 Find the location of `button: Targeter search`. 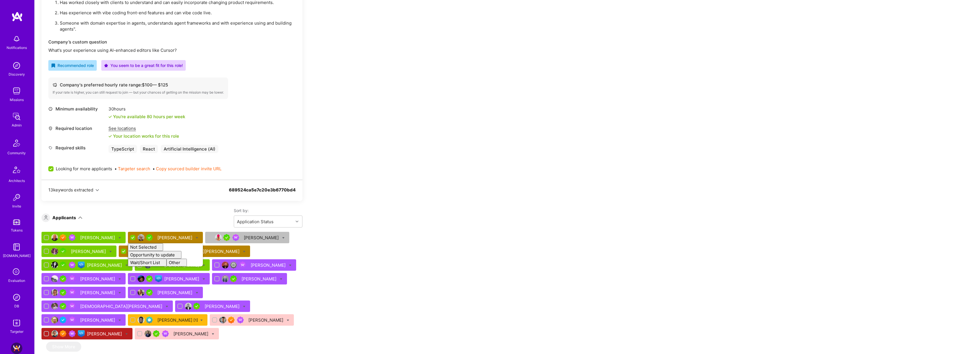

button: Targeter search is located at coordinates (134, 169).